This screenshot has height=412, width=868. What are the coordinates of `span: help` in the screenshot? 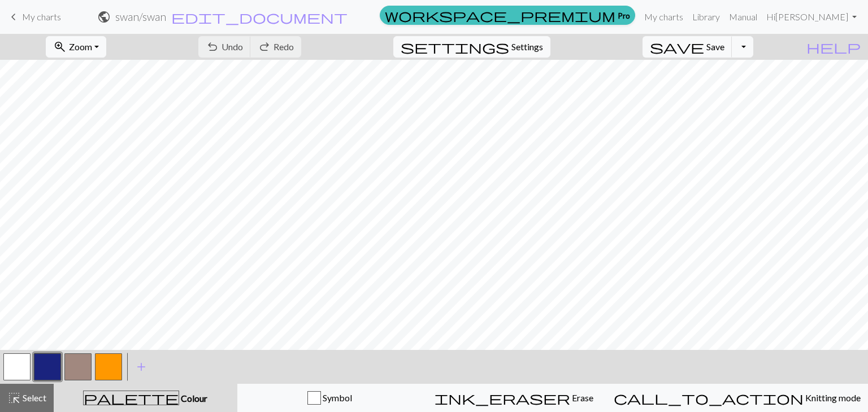 It's located at (833, 47).